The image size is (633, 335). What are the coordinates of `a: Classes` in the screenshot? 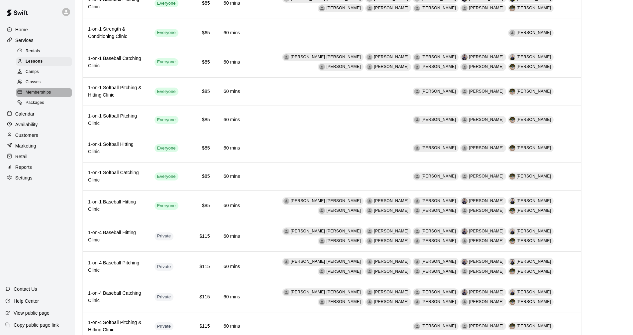 It's located at (45, 82).